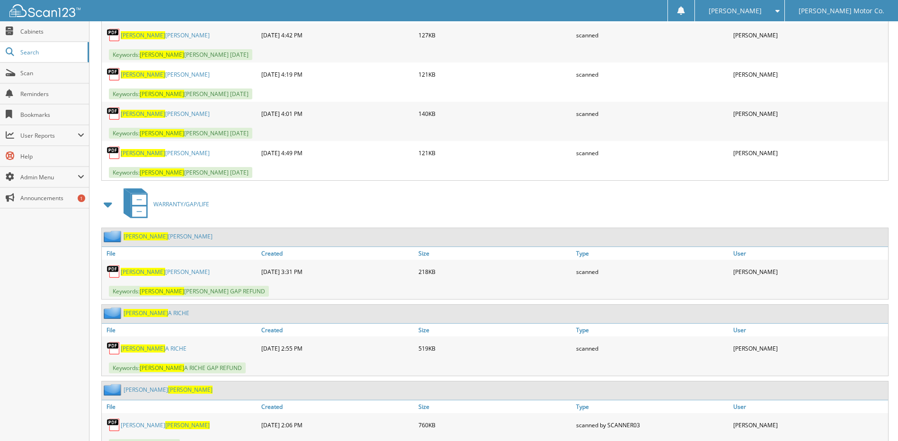 The height and width of the screenshot is (441, 898). What do you see at coordinates (181, 204) in the screenshot?
I see `span: WARRANTY/GAP/LIFE` at bounding box center [181, 204].